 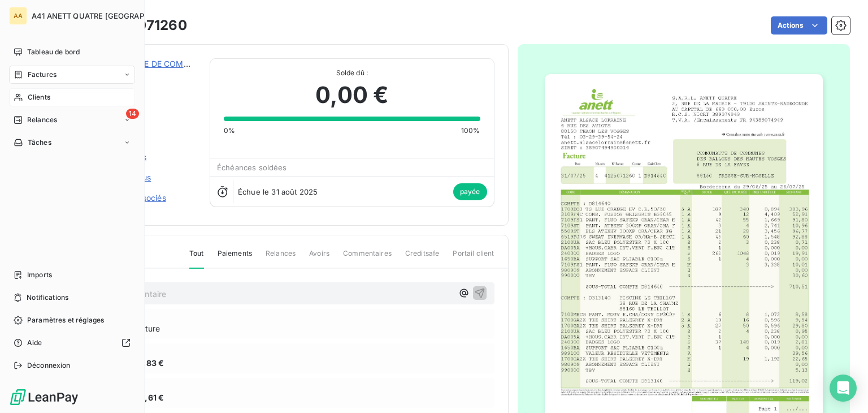 I want to click on span: Tâches, so click(x=39, y=143).